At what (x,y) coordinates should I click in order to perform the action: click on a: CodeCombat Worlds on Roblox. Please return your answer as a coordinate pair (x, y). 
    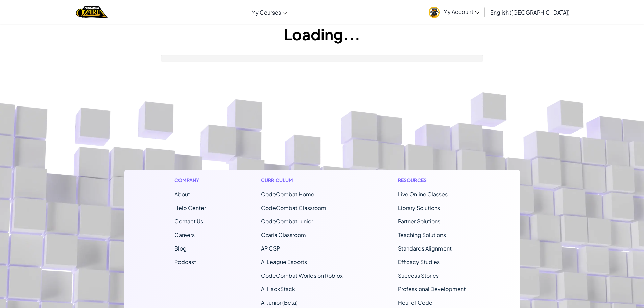
    Looking at the image, I should click on (302, 275).